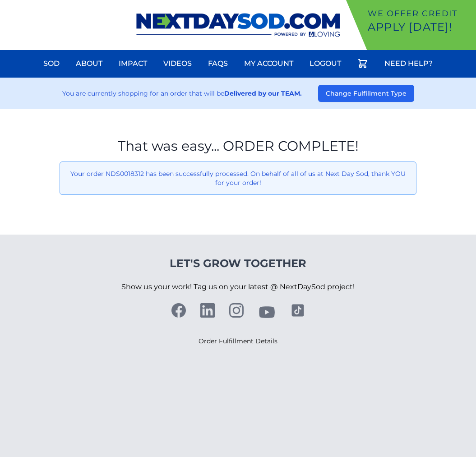  What do you see at coordinates (89, 63) in the screenshot?
I see `a: About` at bounding box center [89, 63].